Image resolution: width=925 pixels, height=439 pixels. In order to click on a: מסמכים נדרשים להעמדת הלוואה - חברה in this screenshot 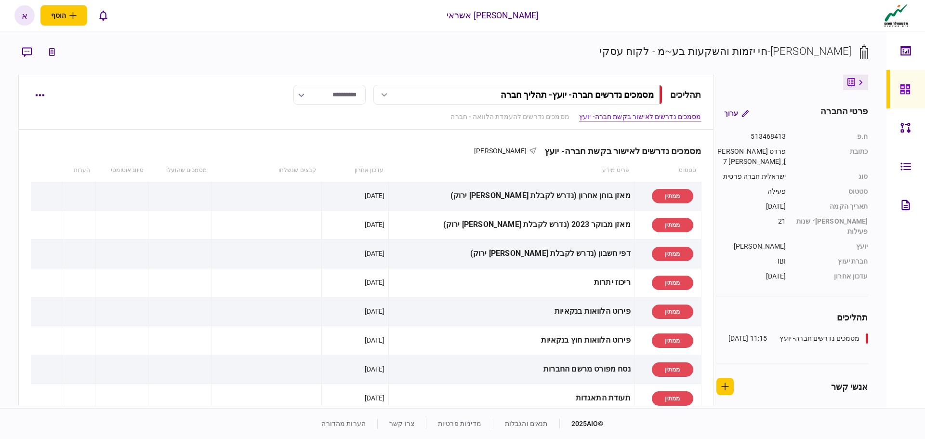, I will do `click(510, 117)`.